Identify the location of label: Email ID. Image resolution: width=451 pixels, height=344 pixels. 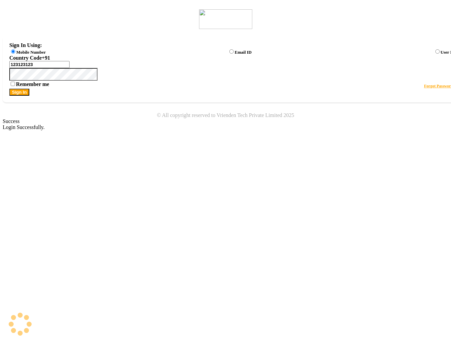
(243, 52).